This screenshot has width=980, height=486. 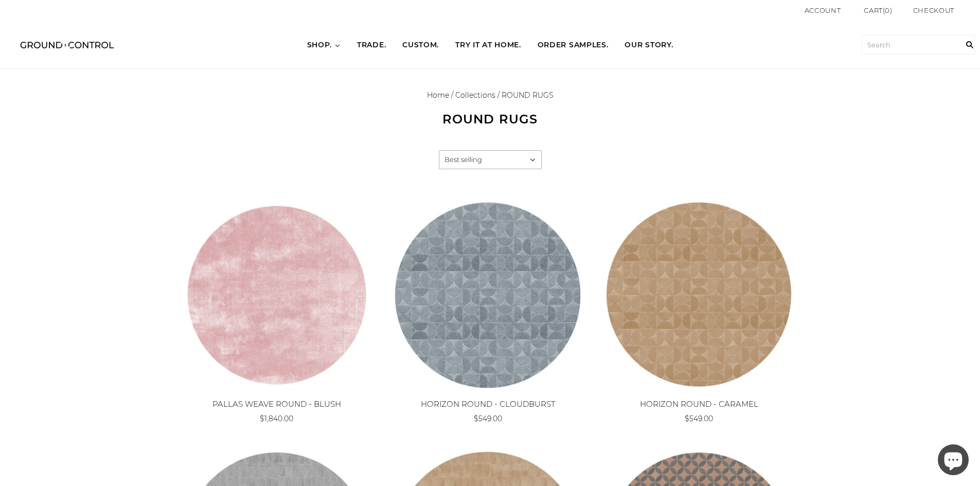 What do you see at coordinates (475, 95) in the screenshot?
I see `a: Collections` at bounding box center [475, 95].